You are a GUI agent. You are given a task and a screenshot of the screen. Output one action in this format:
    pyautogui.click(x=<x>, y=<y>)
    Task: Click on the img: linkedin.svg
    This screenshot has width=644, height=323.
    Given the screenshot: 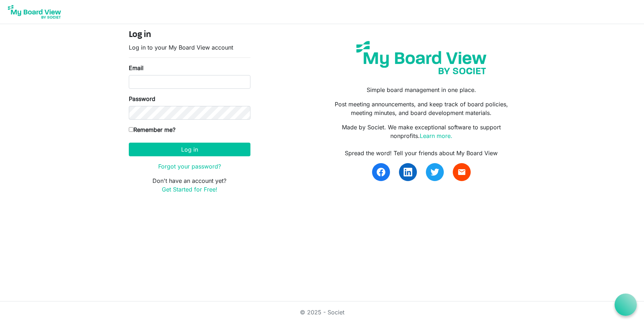 What is the action you would take?
    pyautogui.click(x=408, y=172)
    